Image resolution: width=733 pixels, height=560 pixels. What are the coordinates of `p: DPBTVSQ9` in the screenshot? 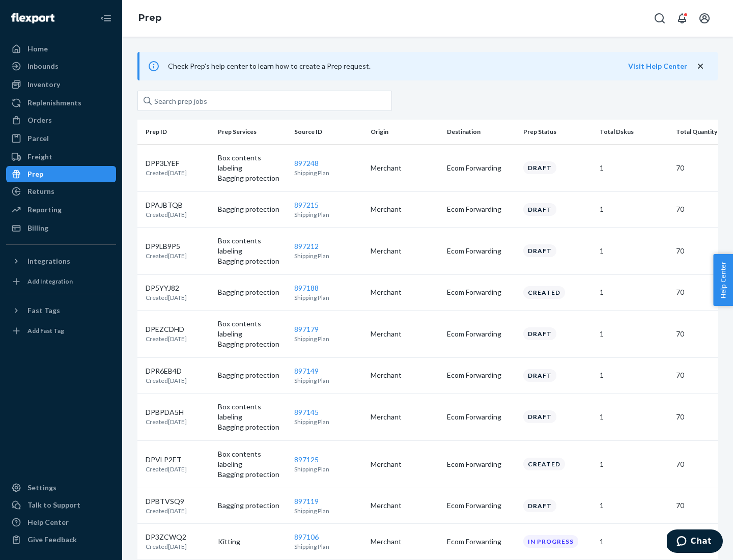 It's located at (166, 501).